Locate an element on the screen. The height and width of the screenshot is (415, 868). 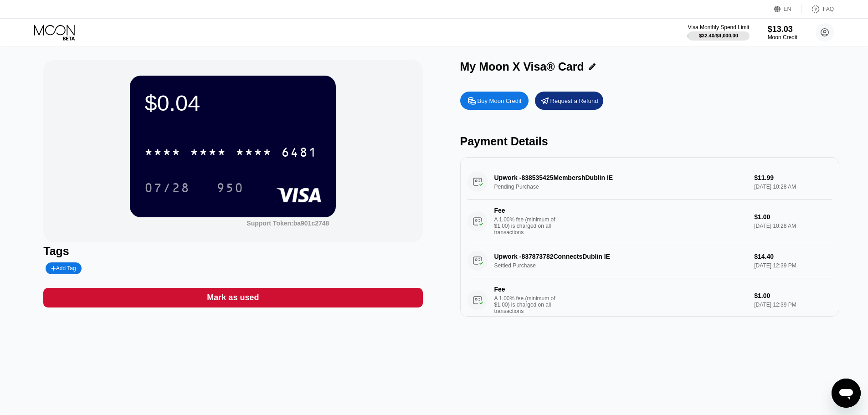
div: Payment Details is located at coordinates (650, 141).